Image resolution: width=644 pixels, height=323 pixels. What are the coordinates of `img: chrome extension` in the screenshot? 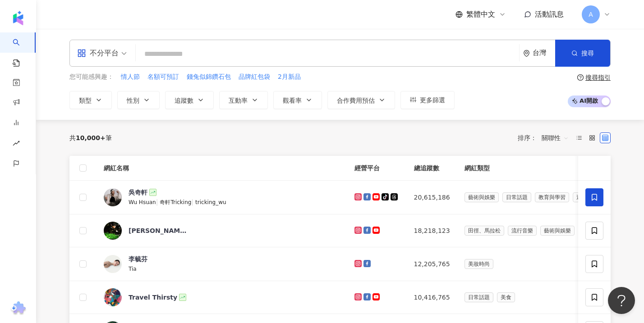 It's located at (18, 309).